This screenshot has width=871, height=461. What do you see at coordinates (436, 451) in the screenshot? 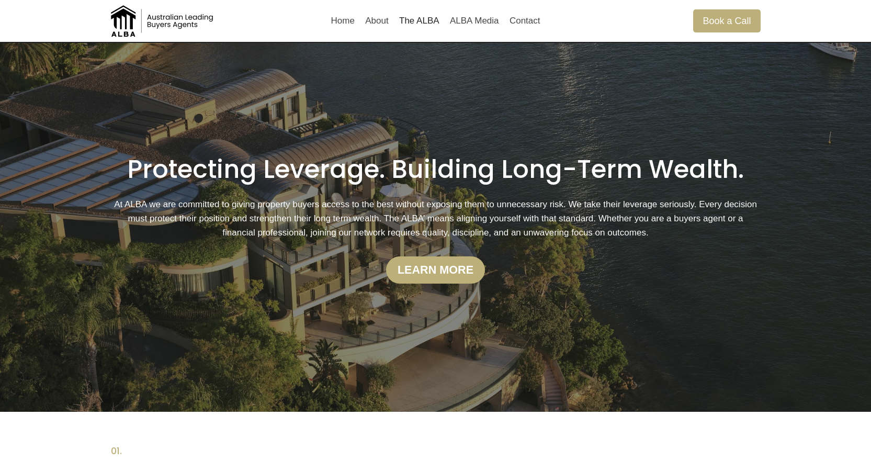
I see `h6: 01.` at bounding box center [436, 451].